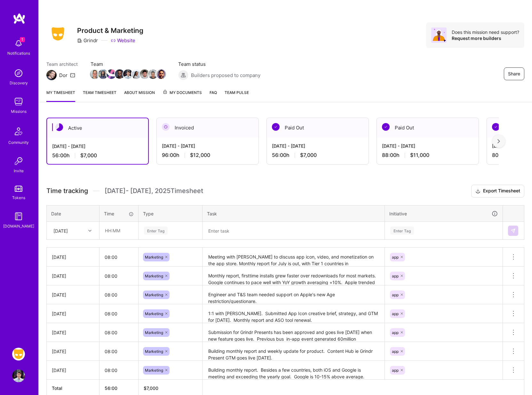 The image size is (532, 395). I want to click on img: logo, so click(20, 19).